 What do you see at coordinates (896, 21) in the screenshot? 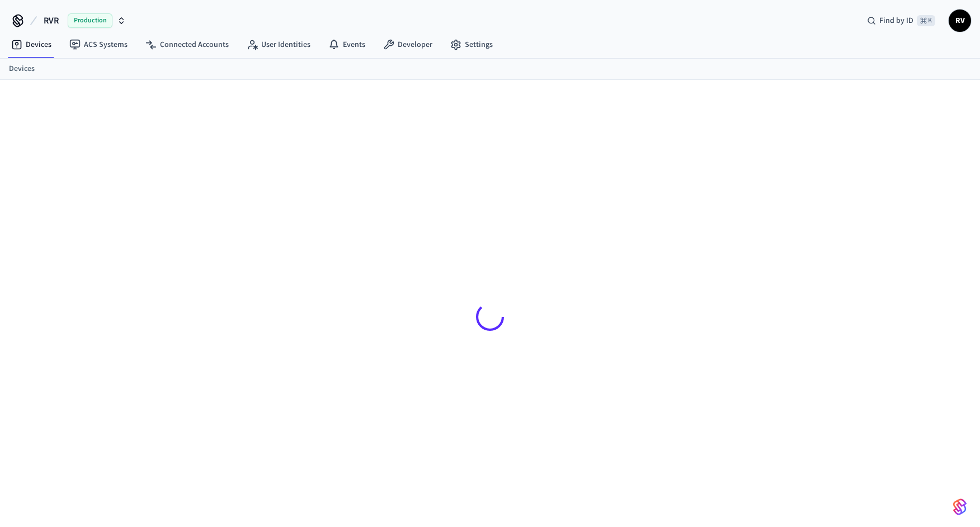
I see `span: Find by ID` at bounding box center [896, 21].